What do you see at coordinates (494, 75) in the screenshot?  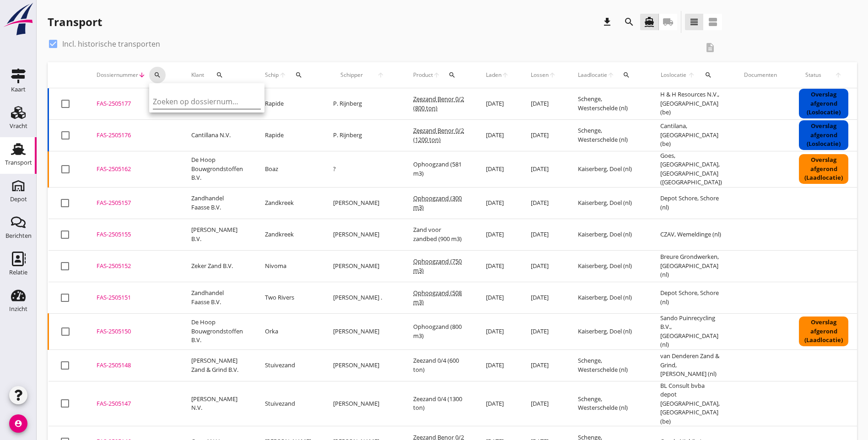 I see `span: Laden` at bounding box center [494, 75].